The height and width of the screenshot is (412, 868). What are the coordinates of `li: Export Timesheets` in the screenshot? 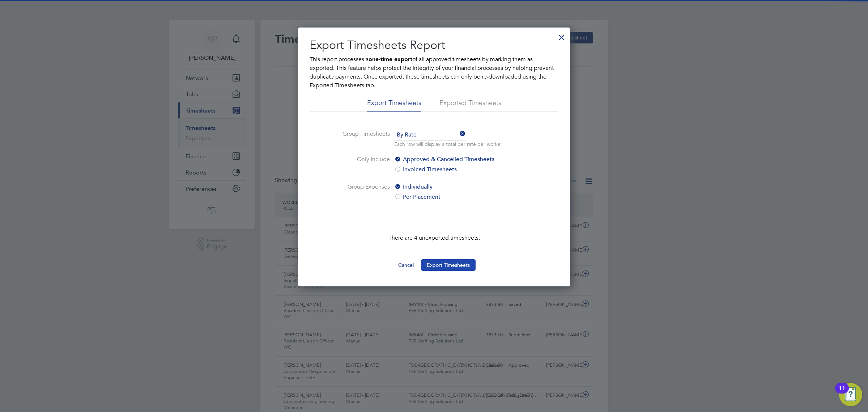 It's located at (394, 105).